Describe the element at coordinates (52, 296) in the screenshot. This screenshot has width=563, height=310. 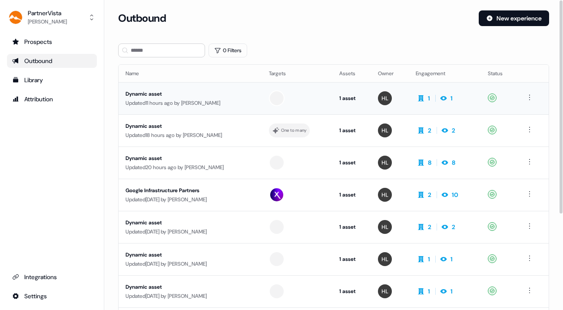
I see `div: Settings` at that location.